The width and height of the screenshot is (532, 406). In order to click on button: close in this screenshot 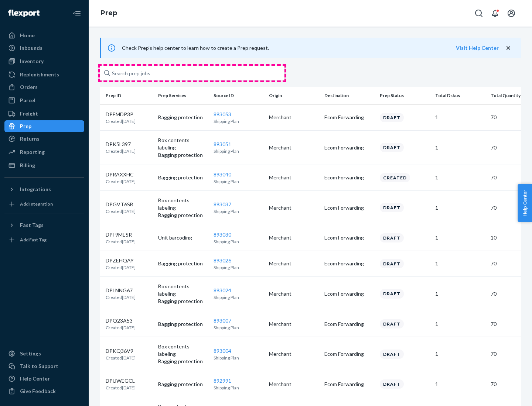, I will do `click(509, 48)`.